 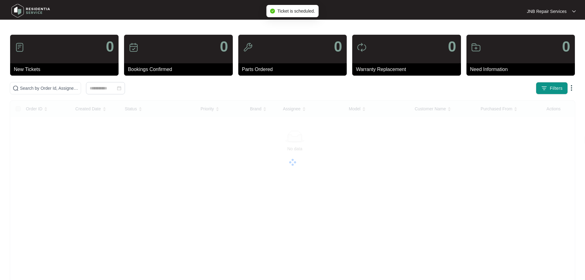 What do you see at coordinates (16, 88) in the screenshot?
I see `img: search-icon` at bounding box center [16, 88].